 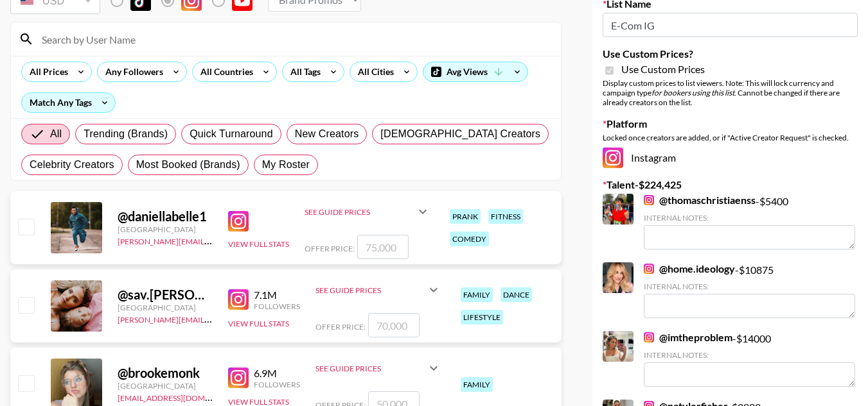 I want to click on span: Celebrity Creators, so click(x=72, y=165).